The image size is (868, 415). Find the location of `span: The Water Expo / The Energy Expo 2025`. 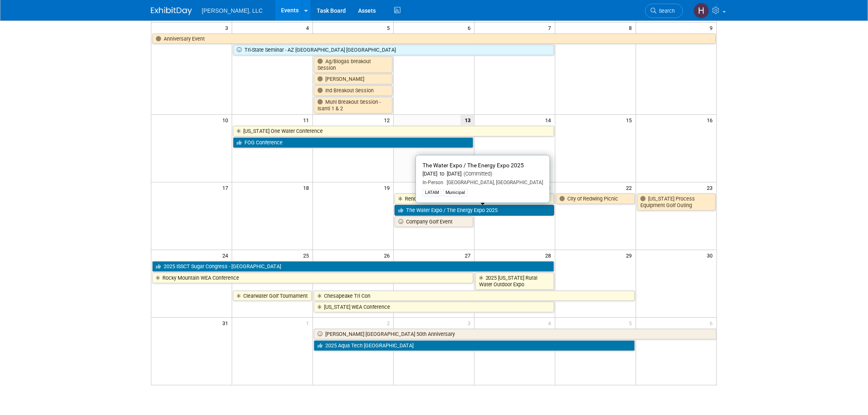

span: The Water Expo / The Energy Expo 2025 is located at coordinates (473, 165).